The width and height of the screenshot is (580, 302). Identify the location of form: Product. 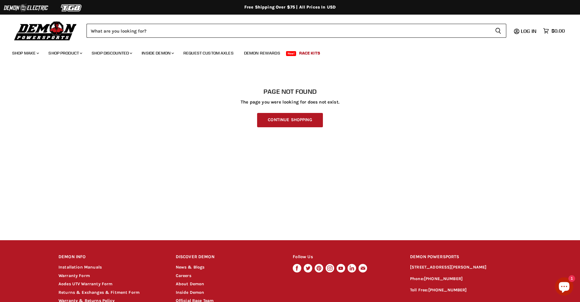
(297, 31).